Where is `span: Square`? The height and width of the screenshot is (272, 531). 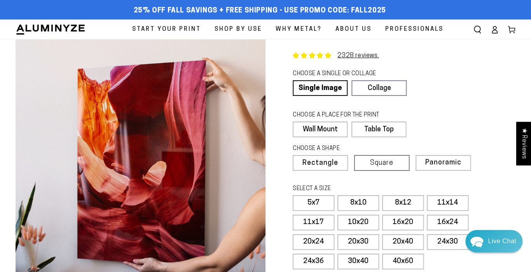
span: Square is located at coordinates (382, 163).